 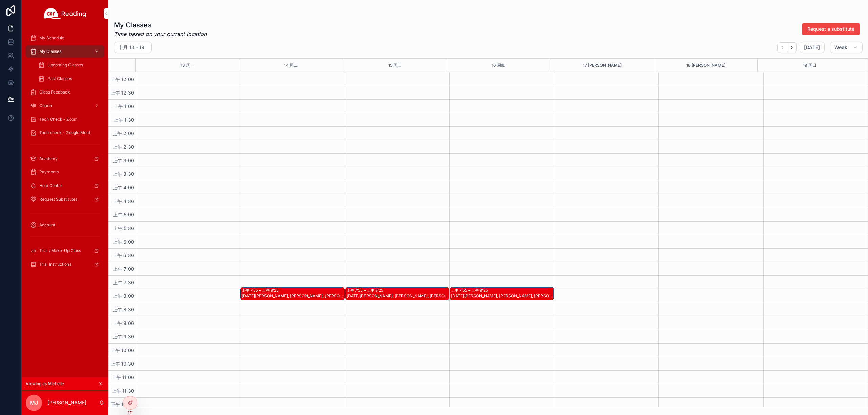 I want to click on span: Viewing as Michelle, so click(x=45, y=385).